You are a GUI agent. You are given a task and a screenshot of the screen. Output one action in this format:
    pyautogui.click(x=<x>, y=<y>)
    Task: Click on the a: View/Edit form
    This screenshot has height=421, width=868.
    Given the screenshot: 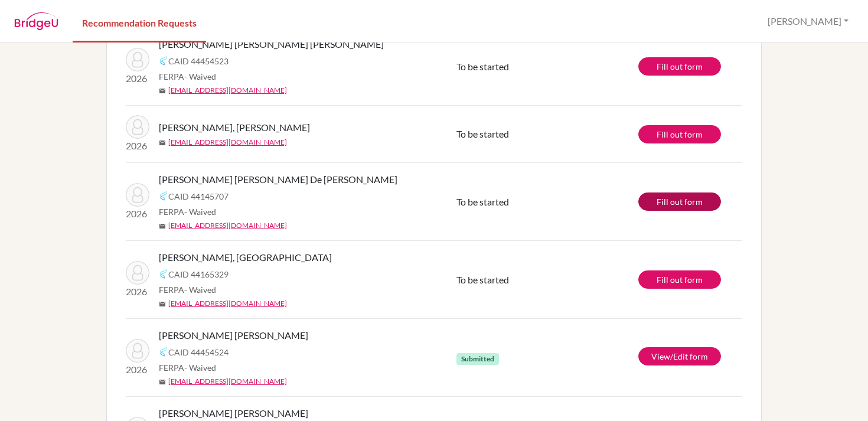 What is the action you would take?
    pyautogui.click(x=680, y=356)
    